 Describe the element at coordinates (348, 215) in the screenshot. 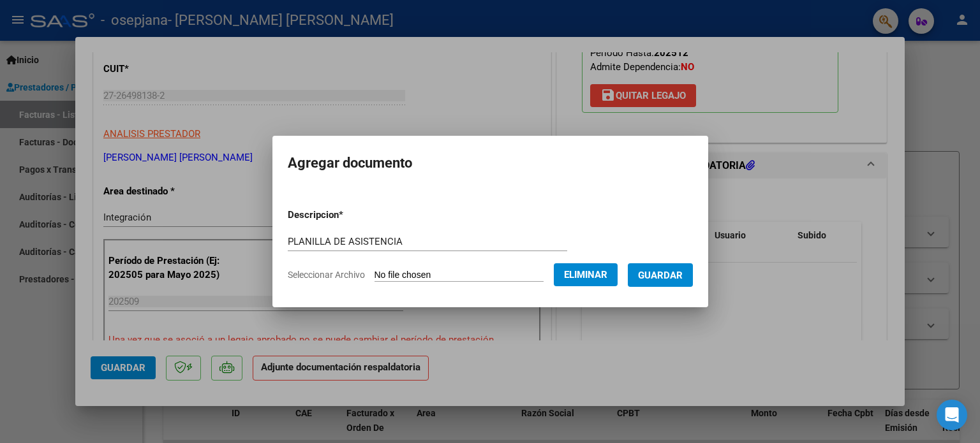

I see `p: Descripcion` at that location.